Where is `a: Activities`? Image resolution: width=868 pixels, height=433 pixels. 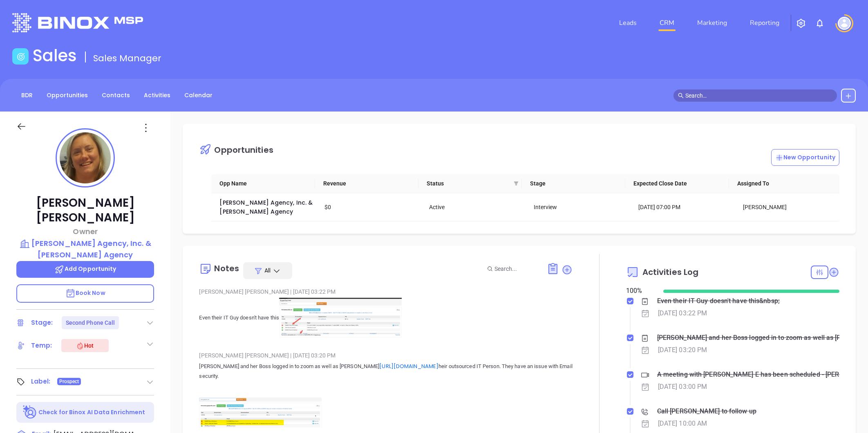 a: Activities is located at coordinates (157, 95).